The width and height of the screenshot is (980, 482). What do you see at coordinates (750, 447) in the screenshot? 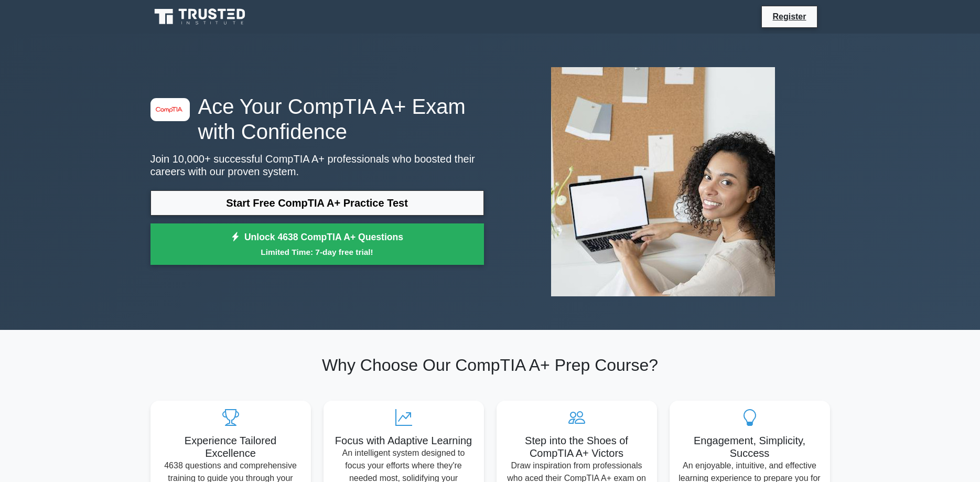
I see `h5: Engagement, Simplicity, Success` at bounding box center [750, 447].